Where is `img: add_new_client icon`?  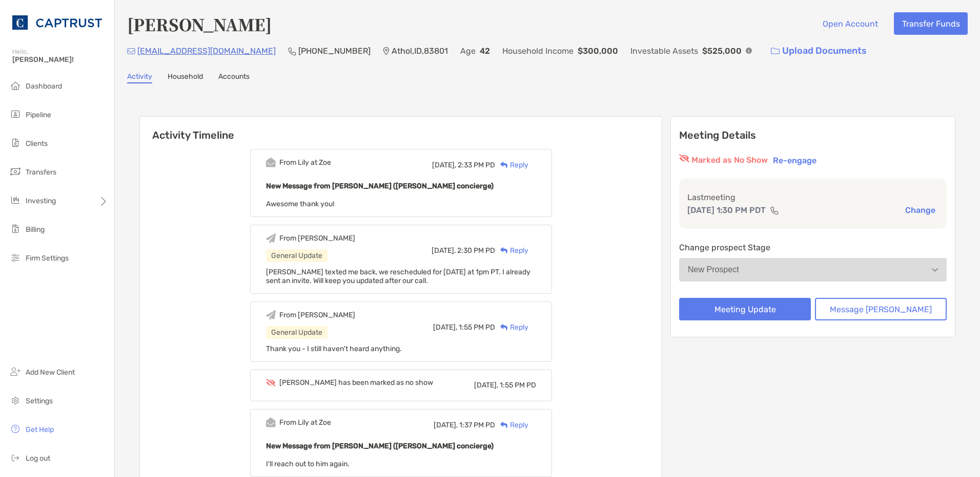
img: add_new_client icon is located at coordinates (16, 372).